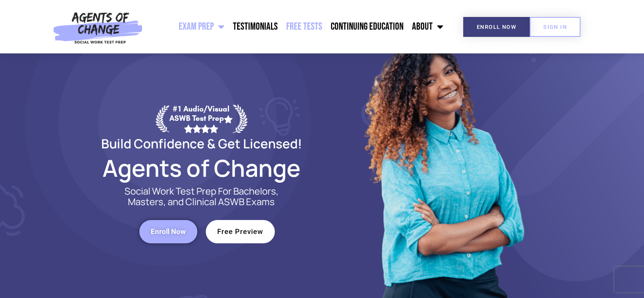 This screenshot has height=298, width=644. What do you see at coordinates (240, 231) in the screenshot?
I see `span: Free Preview` at bounding box center [240, 231].